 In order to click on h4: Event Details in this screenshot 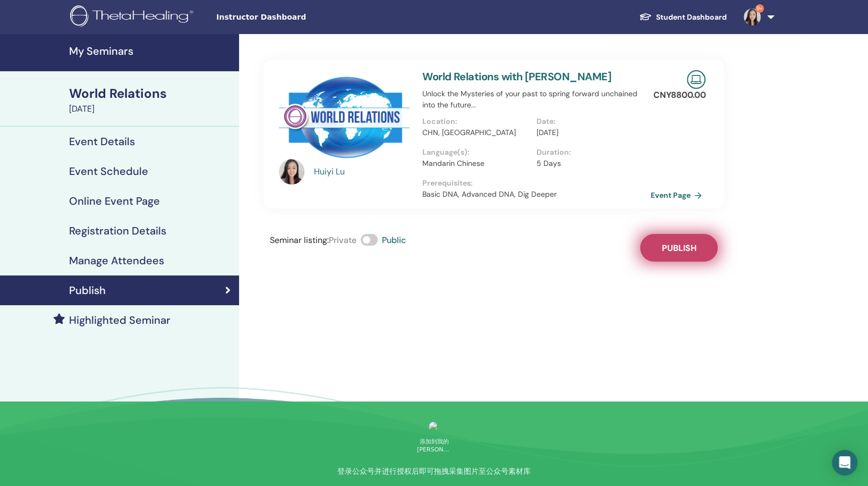, I will do `click(102, 141)`.